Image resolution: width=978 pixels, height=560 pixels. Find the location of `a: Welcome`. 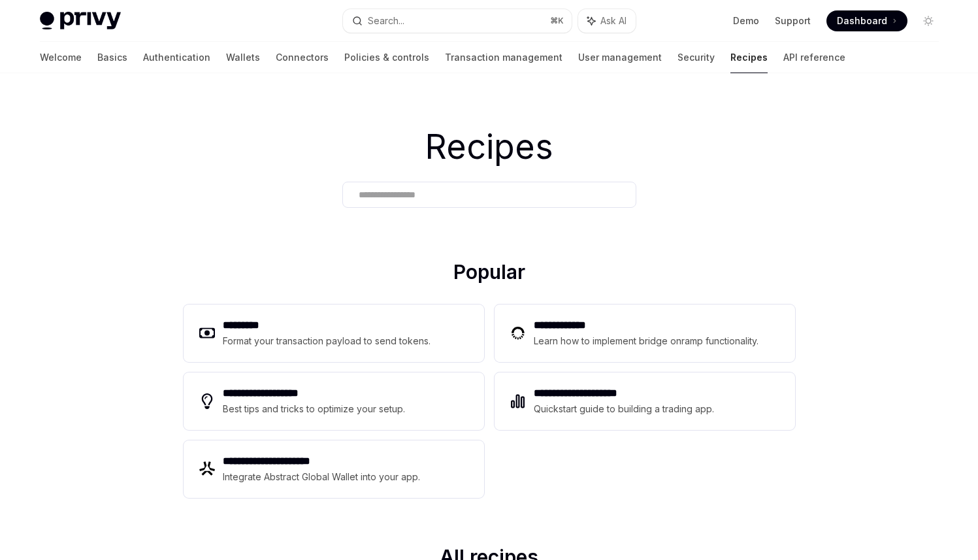

a: Welcome is located at coordinates (61, 58).